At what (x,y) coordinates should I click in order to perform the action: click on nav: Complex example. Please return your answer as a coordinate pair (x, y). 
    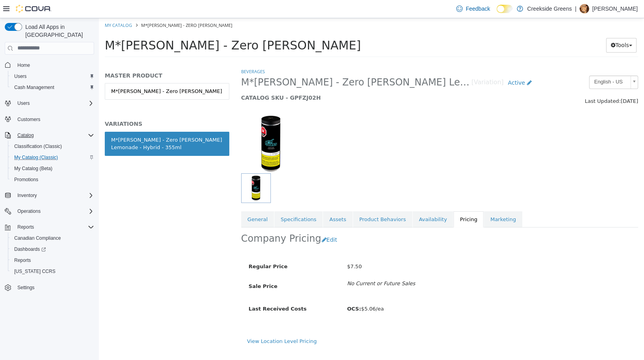
    Looking at the image, I should click on (50, 185).